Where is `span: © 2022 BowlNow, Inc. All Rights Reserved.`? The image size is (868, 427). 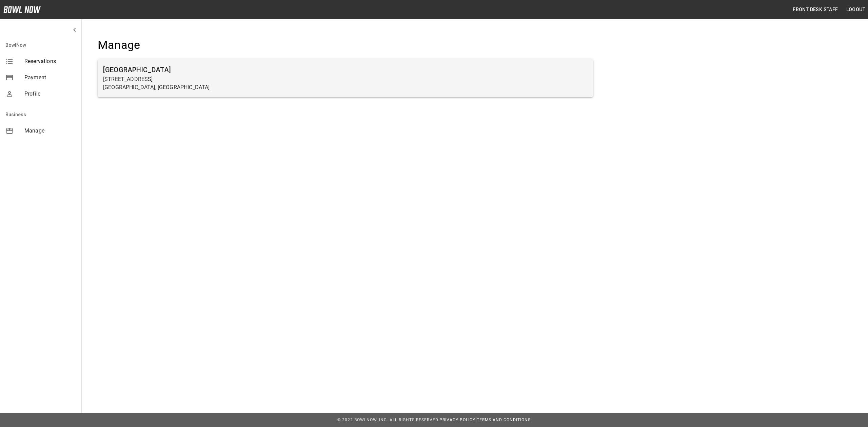
span: © 2022 BowlNow, Inc. All Rights Reserved. is located at coordinates (388, 420).